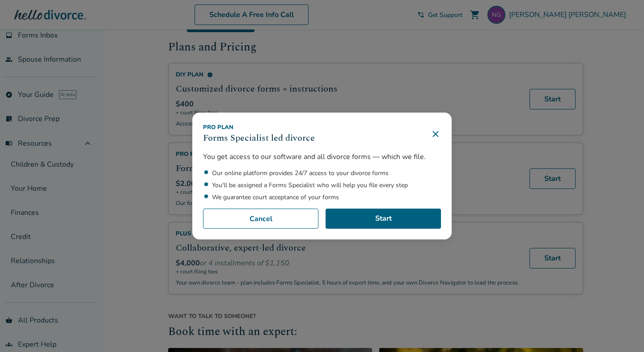 This screenshot has width=644, height=352. I want to click on h3: Forms Specialist led divorce, so click(259, 138).